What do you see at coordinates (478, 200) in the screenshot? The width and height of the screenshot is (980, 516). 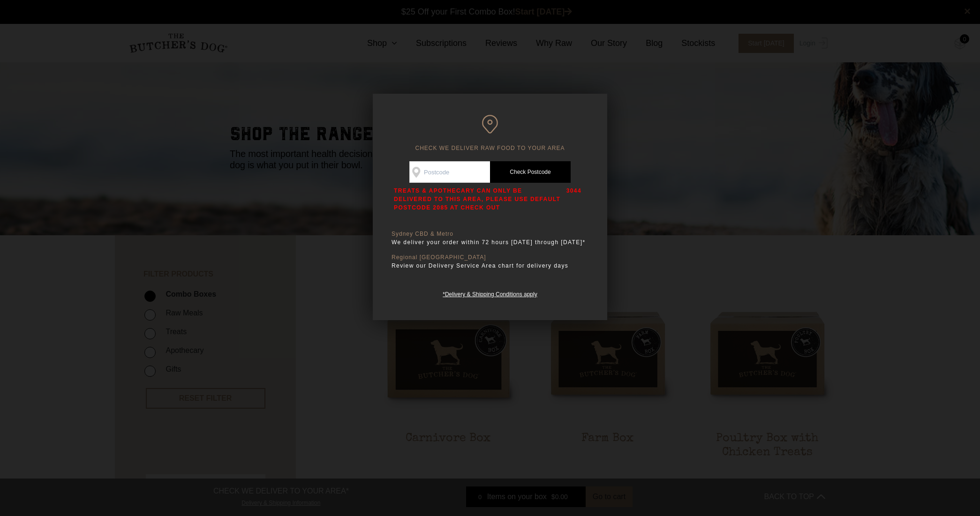 I see `p: TREATS & APOTHECARY CAN ONLY BE DELIVERED TO THIS AREA, PLEASE USE DEFAULT POSTCODE 2085 AT CHECK...` at bounding box center [478, 200].